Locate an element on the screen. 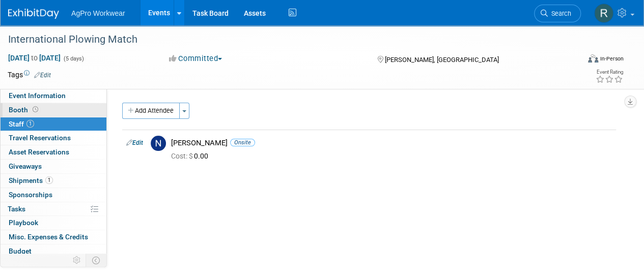 This screenshot has width=644, height=280. span: (5 days) is located at coordinates (74, 58).